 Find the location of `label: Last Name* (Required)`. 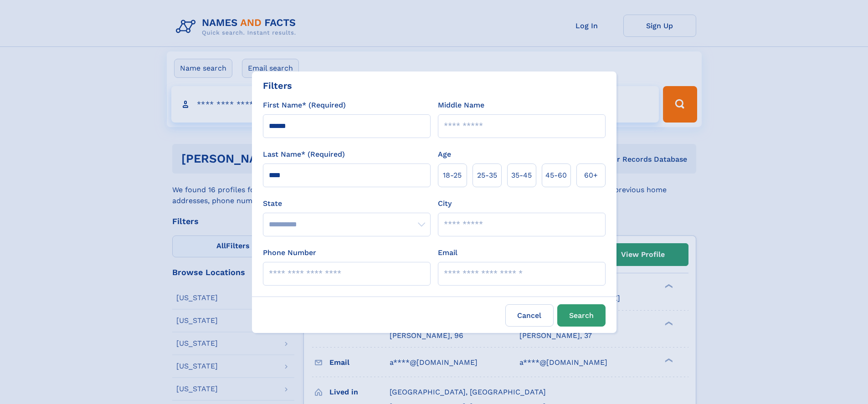

label: Last Name* (Required) is located at coordinates (304, 154).